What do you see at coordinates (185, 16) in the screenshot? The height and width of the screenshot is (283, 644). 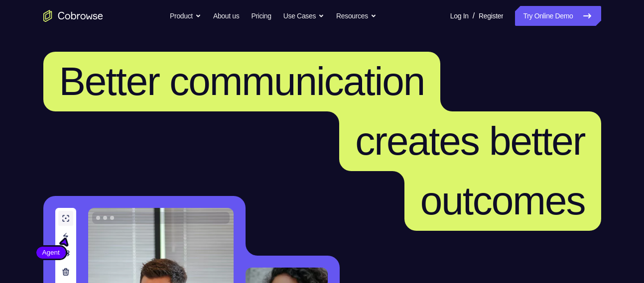 I see `button: Product` at bounding box center [185, 16].